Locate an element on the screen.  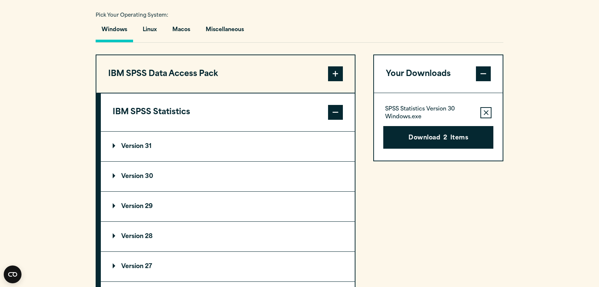
span: 2 is located at coordinates (445, 138).